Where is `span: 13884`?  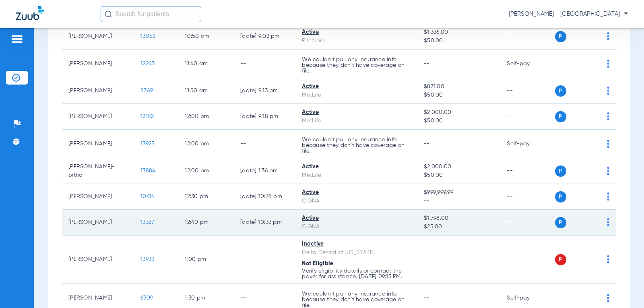
span: 13884 is located at coordinates (148, 171).